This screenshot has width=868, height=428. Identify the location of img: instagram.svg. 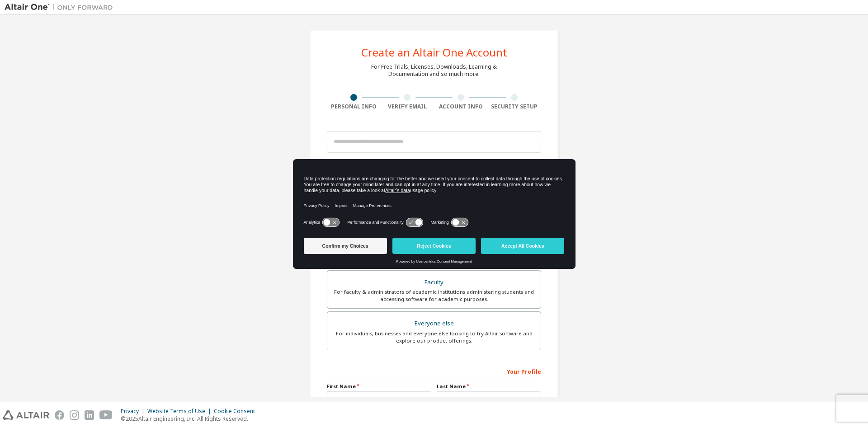
(74, 415).